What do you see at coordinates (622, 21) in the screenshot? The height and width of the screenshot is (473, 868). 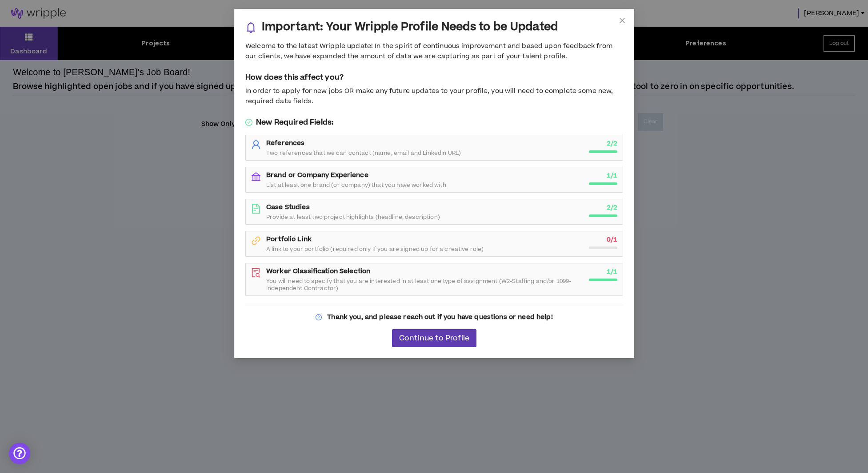 I see `span: close` at bounding box center [622, 21].